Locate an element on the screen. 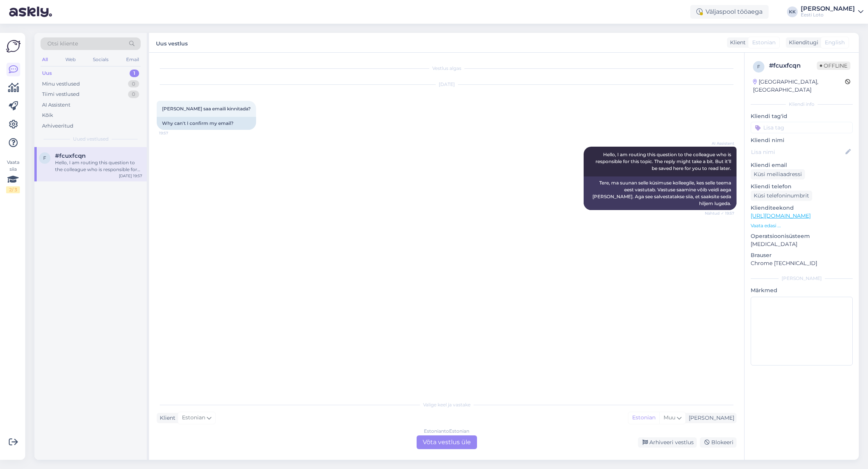  p: Vaata edasi ... is located at coordinates (802, 225).